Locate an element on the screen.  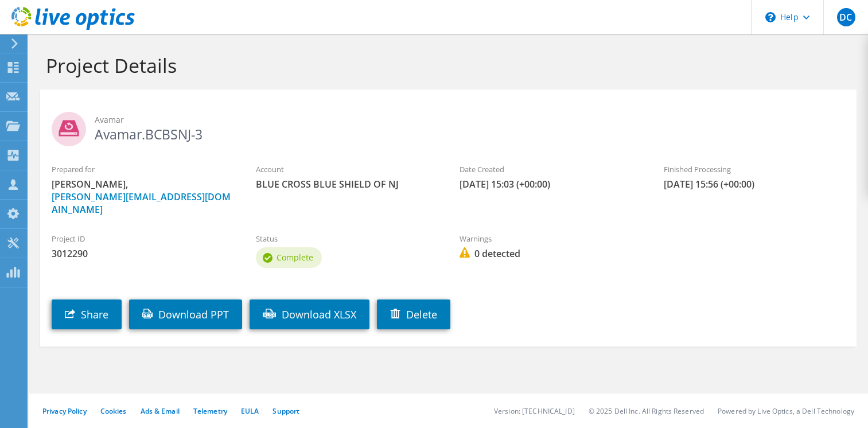
li: Powered by Live Optics, a Dell Technology is located at coordinates (787, 411).